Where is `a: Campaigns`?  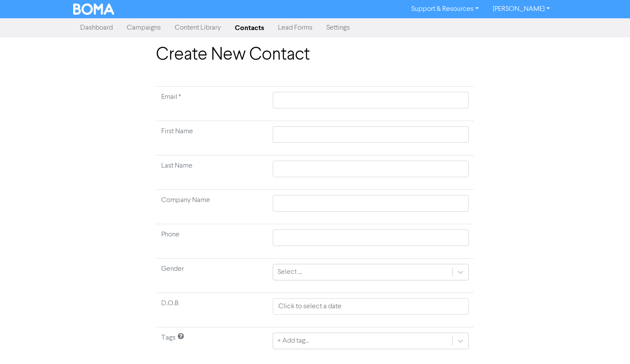
a: Campaigns is located at coordinates (144, 28).